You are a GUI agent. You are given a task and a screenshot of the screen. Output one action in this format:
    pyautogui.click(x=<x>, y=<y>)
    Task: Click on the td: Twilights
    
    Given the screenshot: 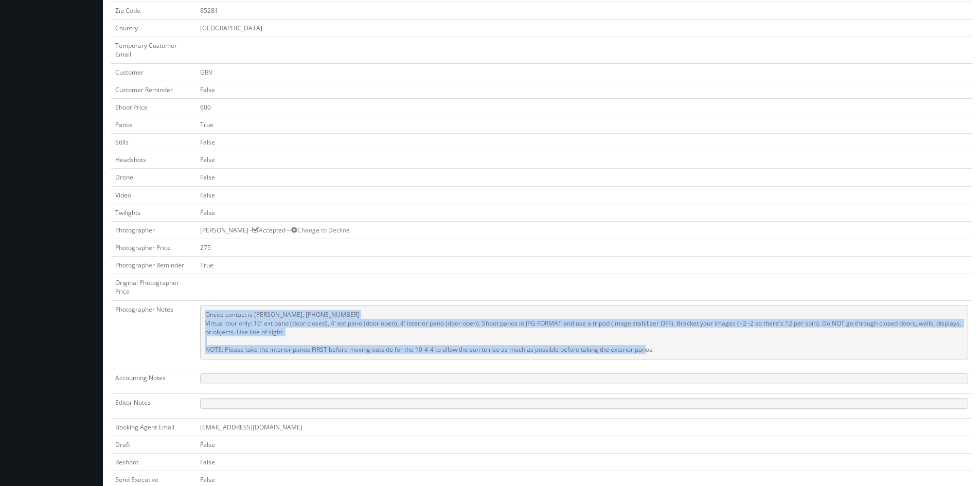 What is the action you would take?
    pyautogui.click(x=153, y=213)
    